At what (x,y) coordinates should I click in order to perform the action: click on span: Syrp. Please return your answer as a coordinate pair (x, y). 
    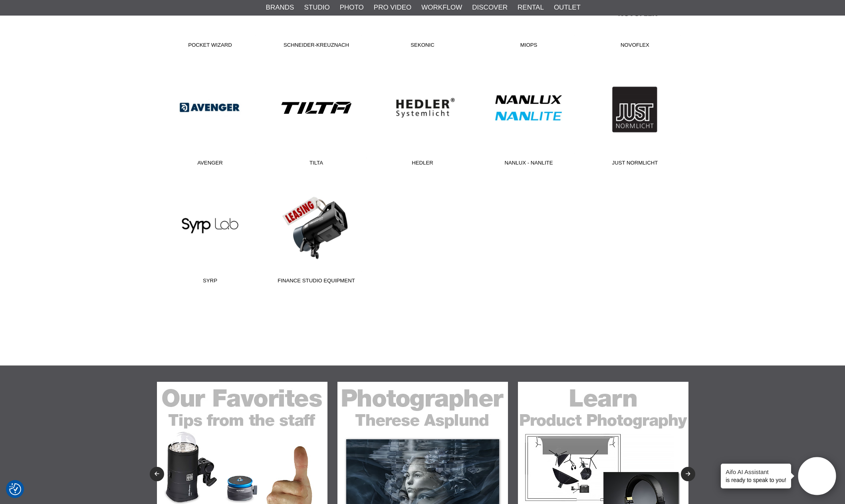
    Looking at the image, I should click on (210, 282).